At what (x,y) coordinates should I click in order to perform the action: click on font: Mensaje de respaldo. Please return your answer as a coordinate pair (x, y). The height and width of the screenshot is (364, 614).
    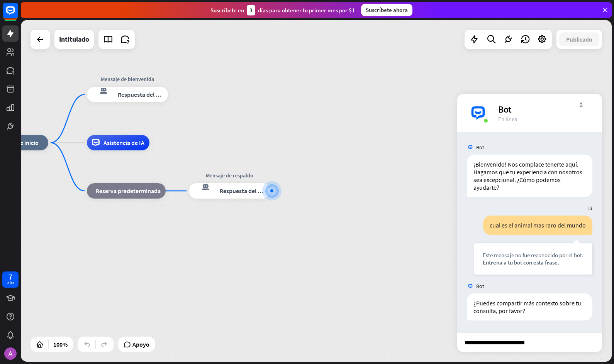
    Looking at the image, I should click on (230, 175).